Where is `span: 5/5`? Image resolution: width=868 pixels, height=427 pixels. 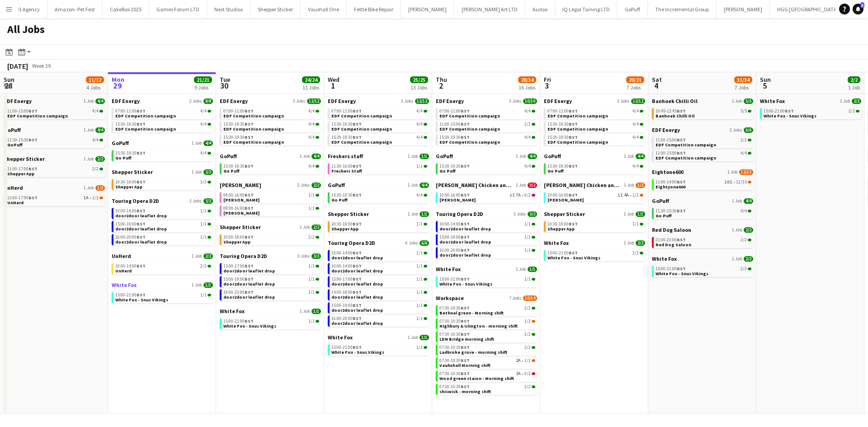
span: 5/5 is located at coordinates (743, 111).